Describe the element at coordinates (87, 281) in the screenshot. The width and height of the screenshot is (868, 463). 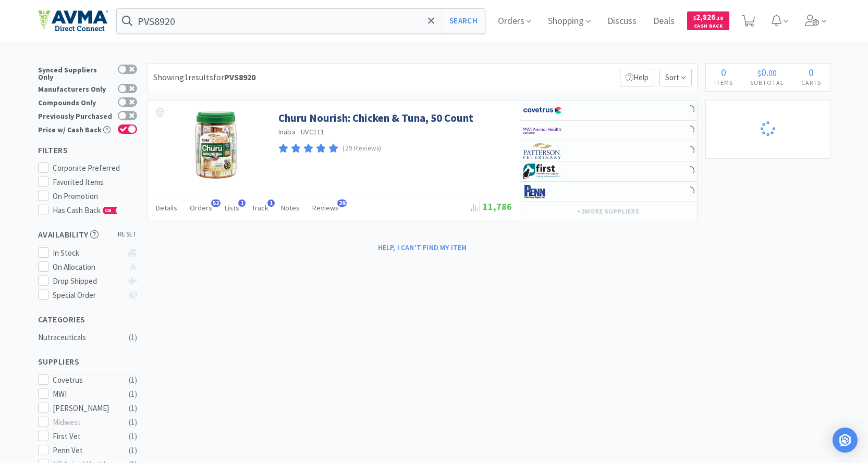
I see `div: Drop Shipped` at that location.